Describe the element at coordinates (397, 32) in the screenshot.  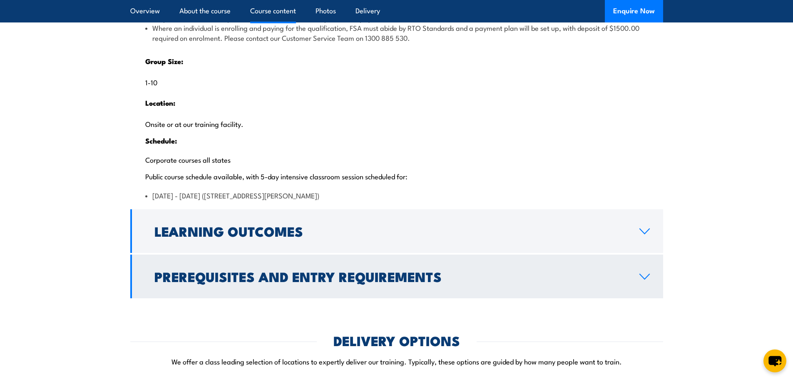
I see `li: Where an individual is enrolling and paying for the qualification, FSA must abide by RTO Standard...` at that location.